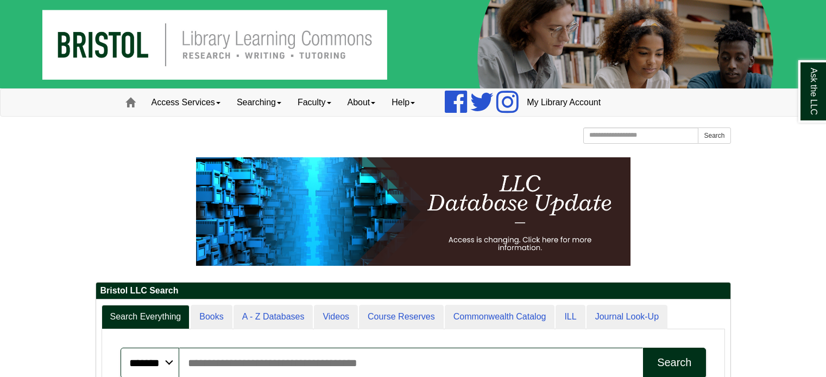 This screenshot has width=826, height=377. What do you see at coordinates (146, 317) in the screenshot?
I see `a: Search Everything` at bounding box center [146, 317].